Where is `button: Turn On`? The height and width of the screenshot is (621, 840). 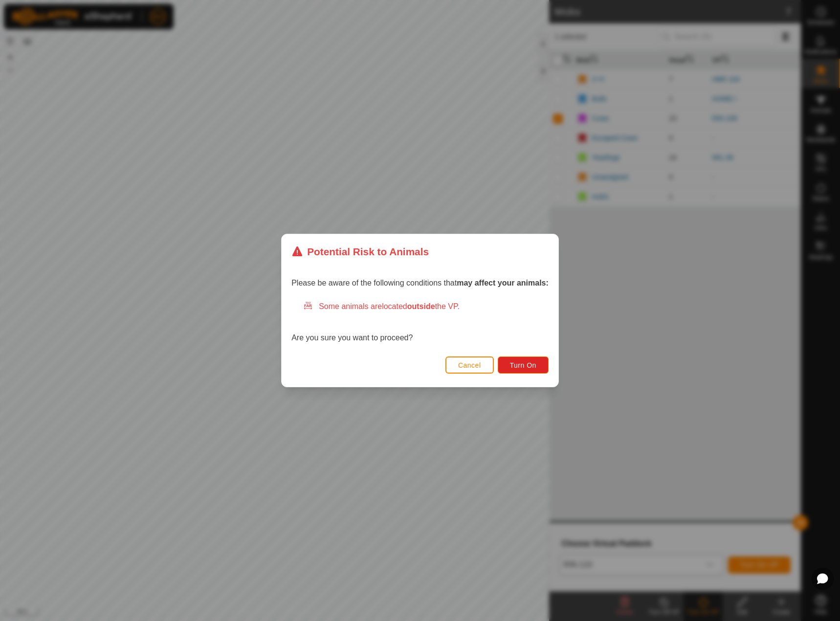
button: Turn On is located at coordinates (523, 365).